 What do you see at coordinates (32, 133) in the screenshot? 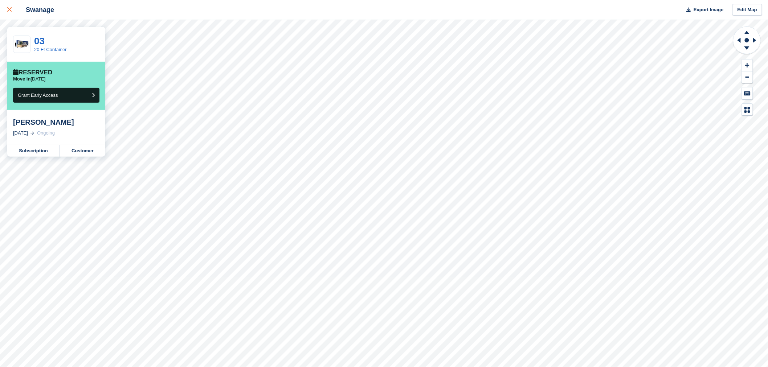
I see `img: arrow-right-light-icn-cde0832a797a2874e46488d9cf13f60e5c3a73dbe684e267c42b8395dfbc2abf.svg` at bounding box center [32, 133].